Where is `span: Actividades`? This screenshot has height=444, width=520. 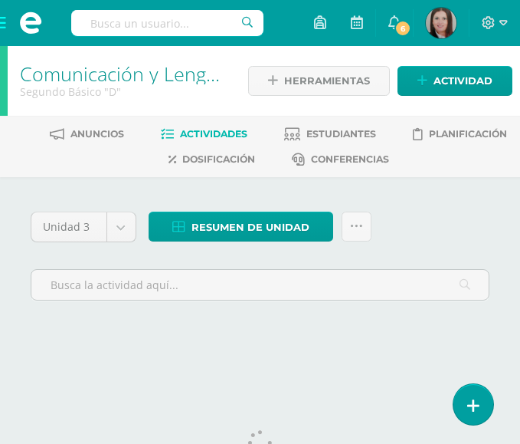
span: Actividades is located at coordinates (214, 133).